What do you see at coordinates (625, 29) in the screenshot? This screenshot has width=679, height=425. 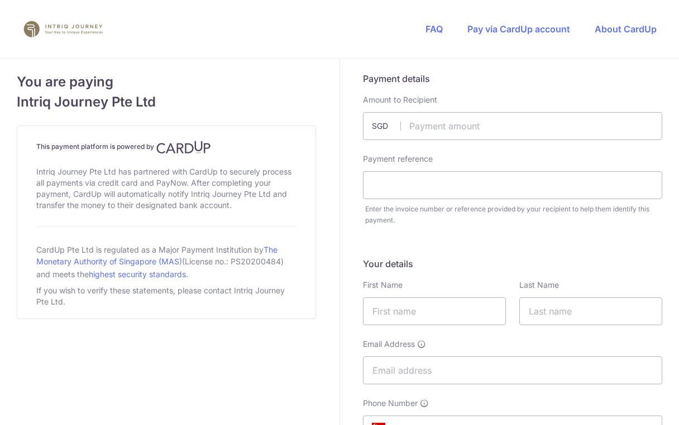 I see `a: About CardUp` at bounding box center [625, 29].